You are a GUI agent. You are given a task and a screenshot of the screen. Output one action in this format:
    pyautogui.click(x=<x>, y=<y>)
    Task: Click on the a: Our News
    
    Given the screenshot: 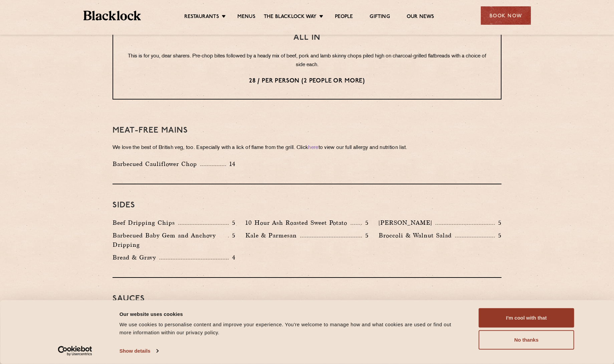 What is the action you would take?
    pyautogui.click(x=420, y=17)
    